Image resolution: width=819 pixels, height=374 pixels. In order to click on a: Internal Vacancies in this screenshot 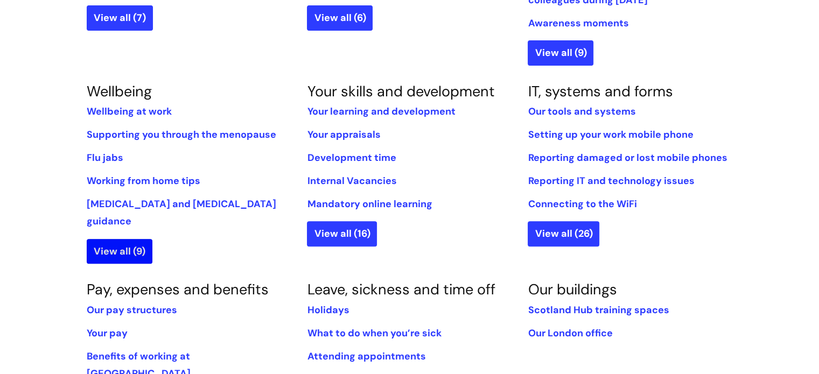, I will do `click(352, 181)`.